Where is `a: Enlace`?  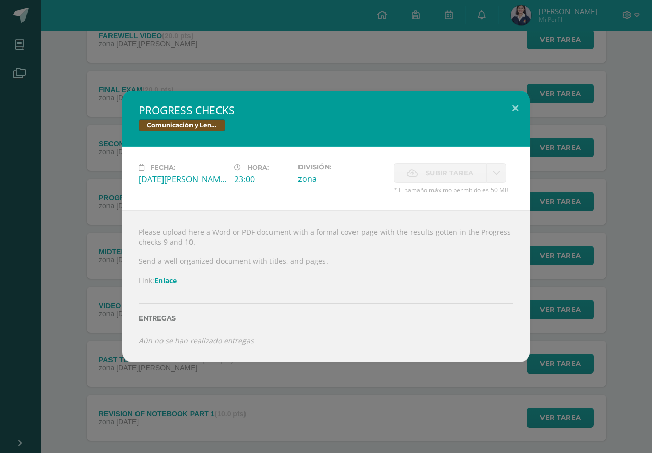
a: Enlace is located at coordinates (165, 280).